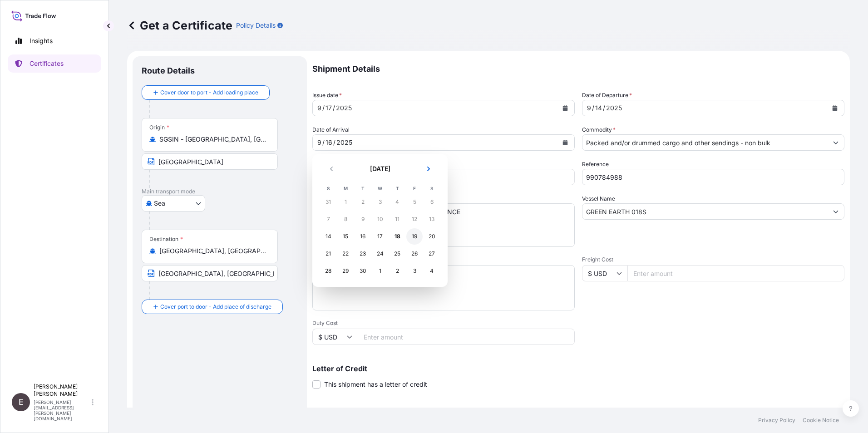  What do you see at coordinates (345, 253) in the screenshot?
I see `div: Monday, September 22, 2025` at bounding box center [345, 253].